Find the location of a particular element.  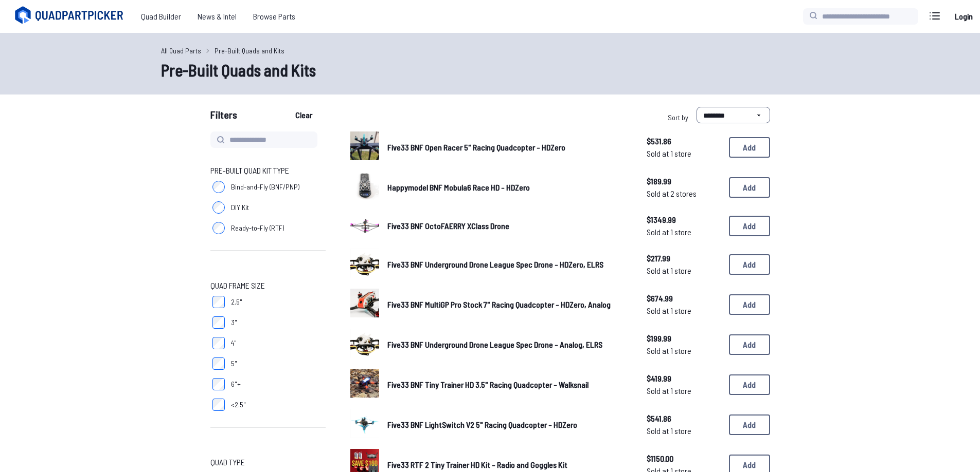

a: Five33 BNF Underground Drone League Spec Drone - Analog, ELRS is located at coordinates (509, 345).